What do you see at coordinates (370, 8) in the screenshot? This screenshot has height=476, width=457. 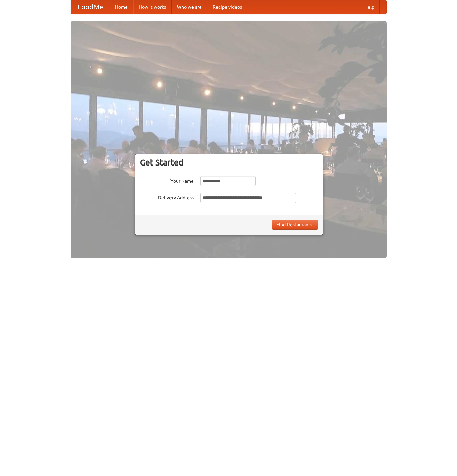 I see `a: Help` at bounding box center [370, 8].